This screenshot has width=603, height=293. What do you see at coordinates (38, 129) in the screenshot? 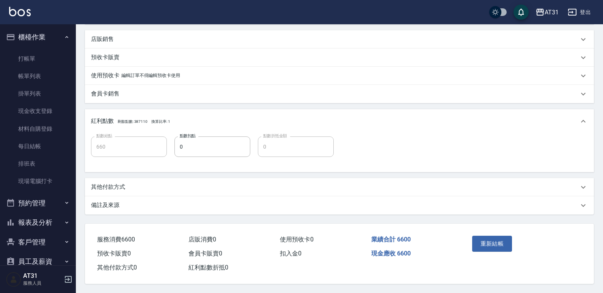
I see `a: 材料自購登錄` at bounding box center [38, 129].